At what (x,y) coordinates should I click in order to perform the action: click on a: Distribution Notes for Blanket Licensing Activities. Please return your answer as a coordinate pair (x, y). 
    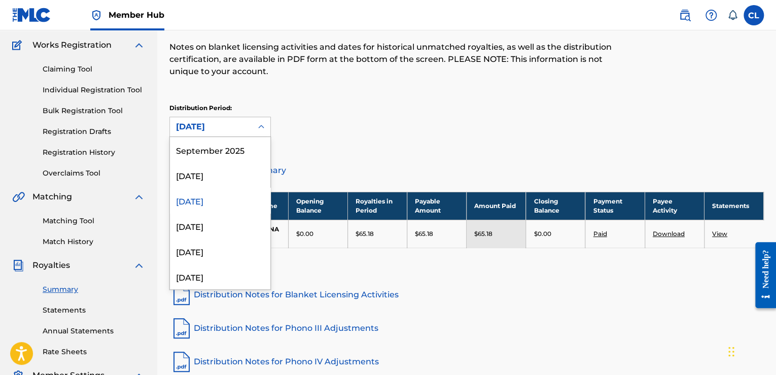
    Looking at the image, I should click on (466, 295).